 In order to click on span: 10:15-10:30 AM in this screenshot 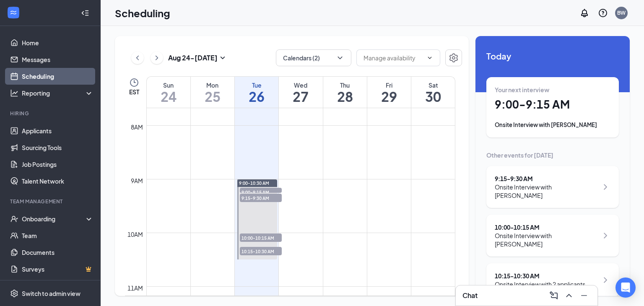, I will do `click(261, 251)`.